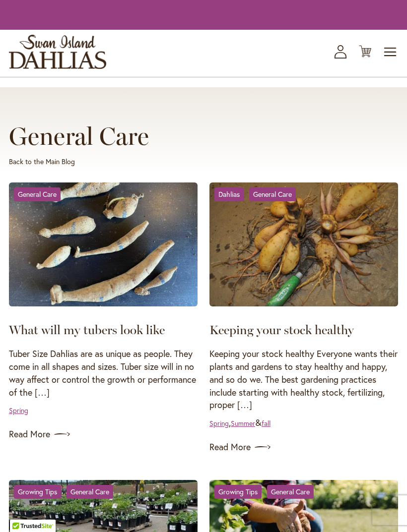 This screenshot has width=407, height=532. I want to click on a: store logo, so click(58, 51).